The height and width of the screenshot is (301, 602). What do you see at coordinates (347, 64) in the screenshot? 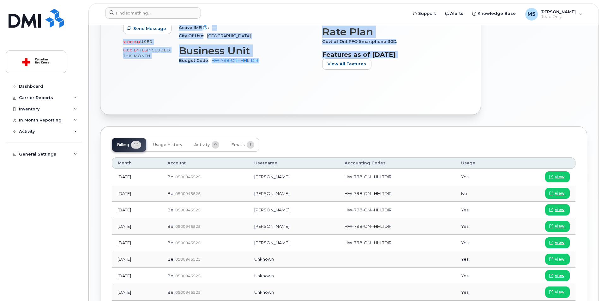
I see `button: View All Features` at bounding box center [347, 64].